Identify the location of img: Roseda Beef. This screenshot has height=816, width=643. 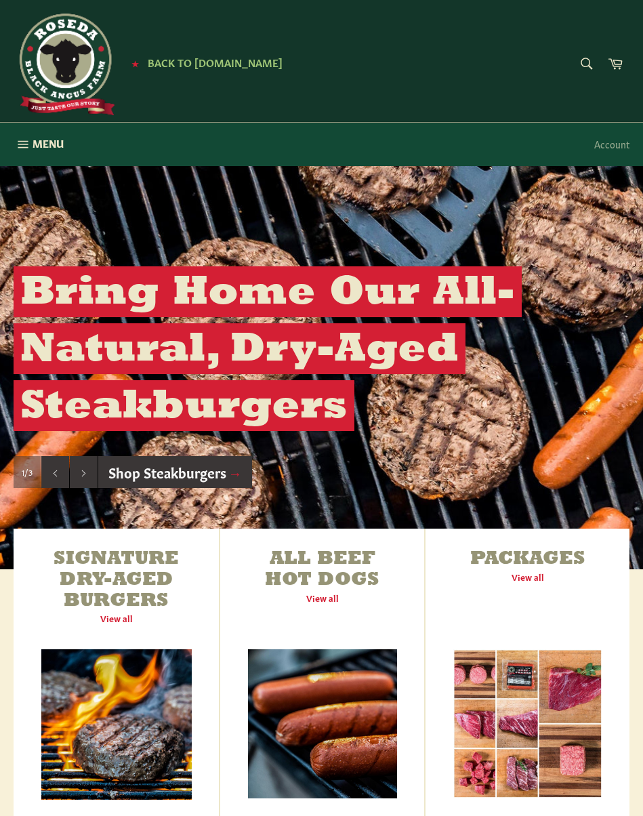
(64, 64).